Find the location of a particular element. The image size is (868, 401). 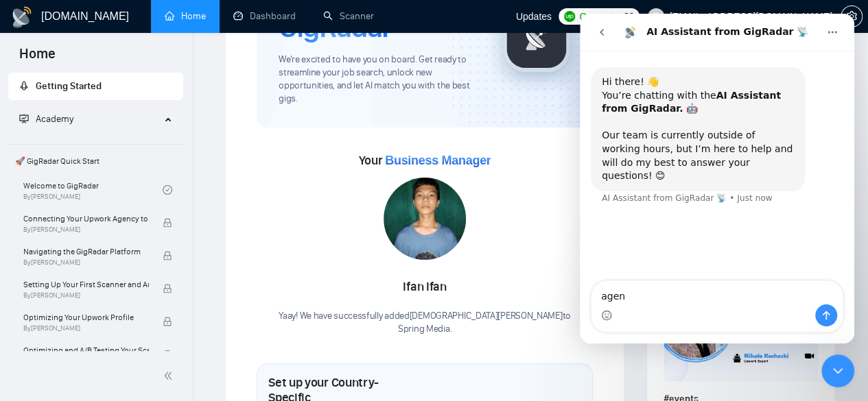

span: rocket is located at coordinates (24, 86).